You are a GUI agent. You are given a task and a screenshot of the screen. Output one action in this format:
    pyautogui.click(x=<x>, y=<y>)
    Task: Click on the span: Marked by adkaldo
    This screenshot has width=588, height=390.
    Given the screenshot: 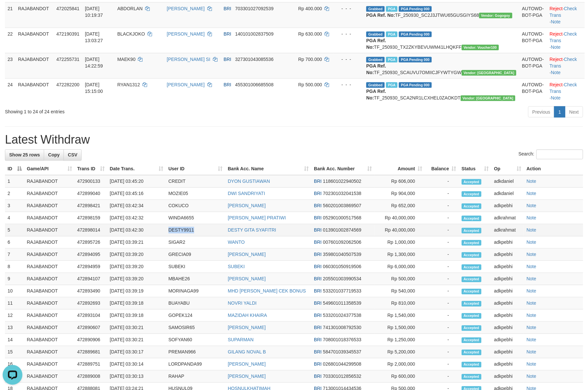 What is the action you would take?
    pyautogui.click(x=392, y=34)
    